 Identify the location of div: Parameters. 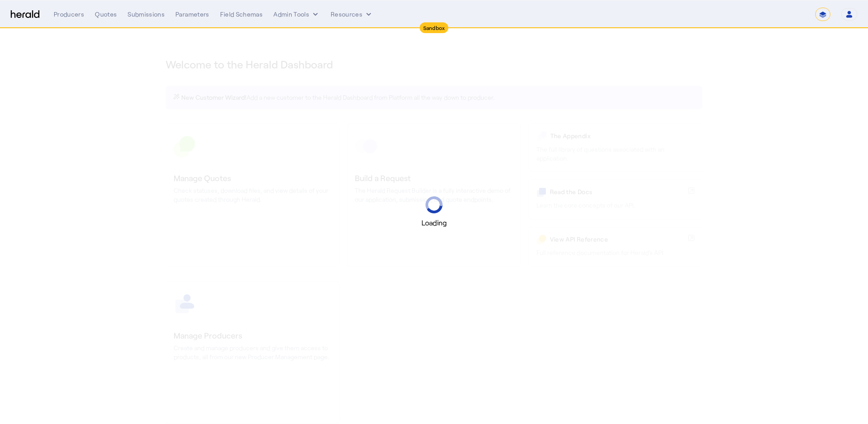
(192, 15).